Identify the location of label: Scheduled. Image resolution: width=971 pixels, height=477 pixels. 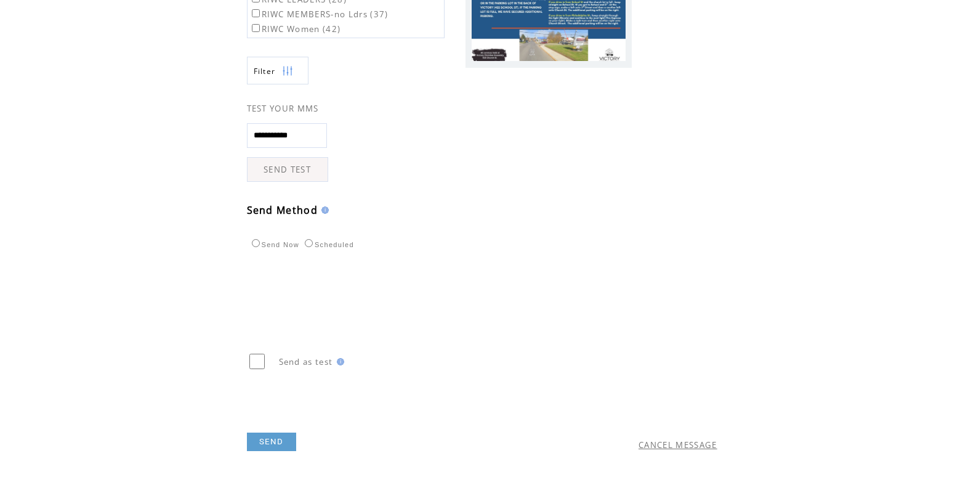
(328, 244).